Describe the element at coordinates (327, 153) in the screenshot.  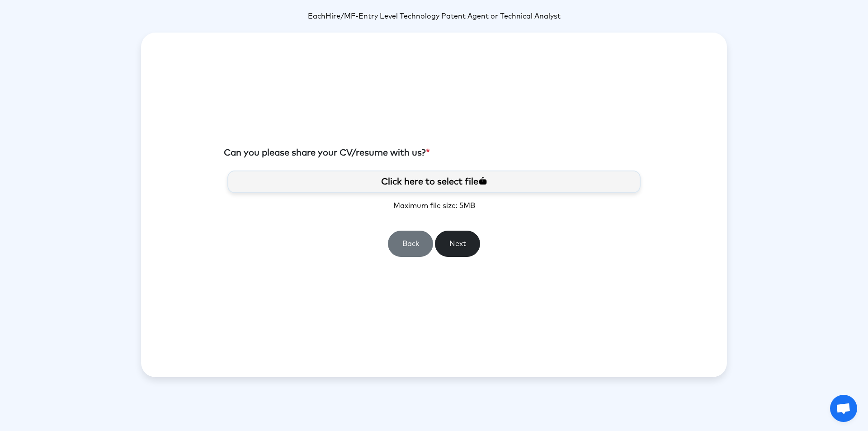
I see `label: Can you please share your CV/resume with us?` at that location.